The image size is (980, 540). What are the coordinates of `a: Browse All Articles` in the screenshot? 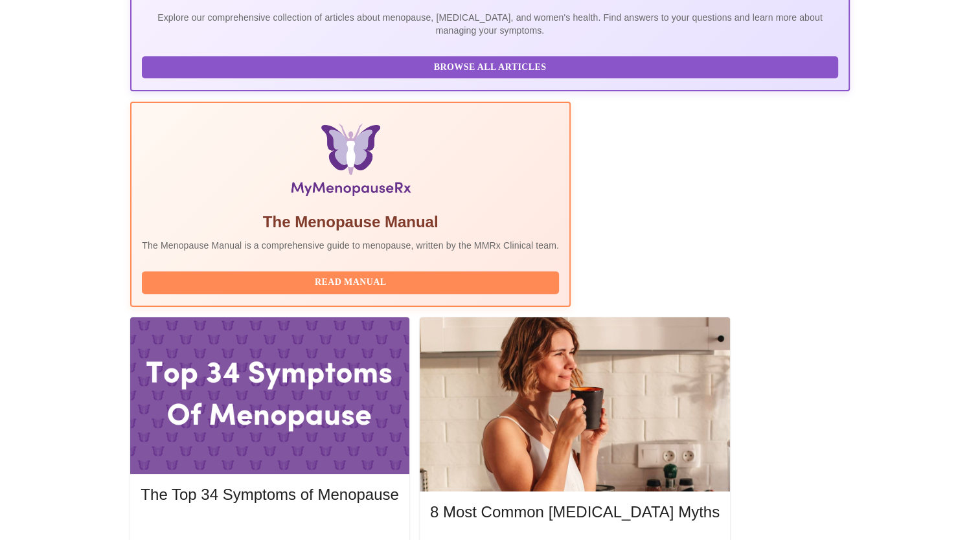 It's located at (491, 66).